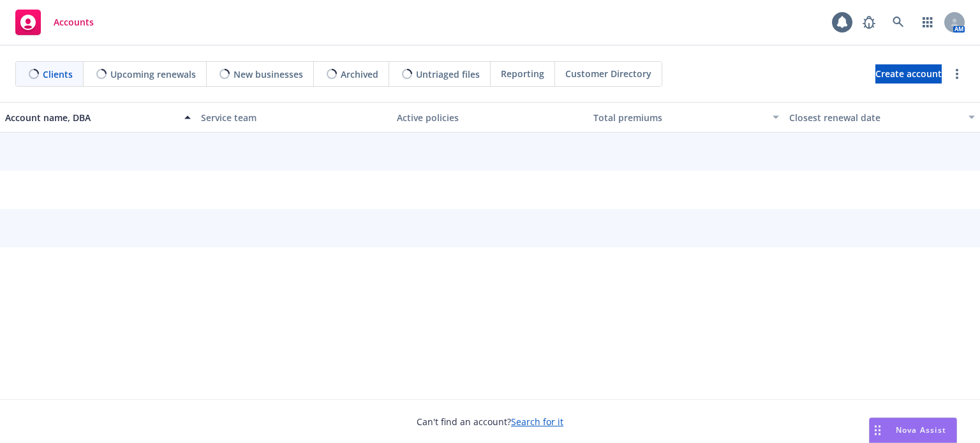 The image size is (980, 443). I want to click on span: Archived, so click(359, 74).